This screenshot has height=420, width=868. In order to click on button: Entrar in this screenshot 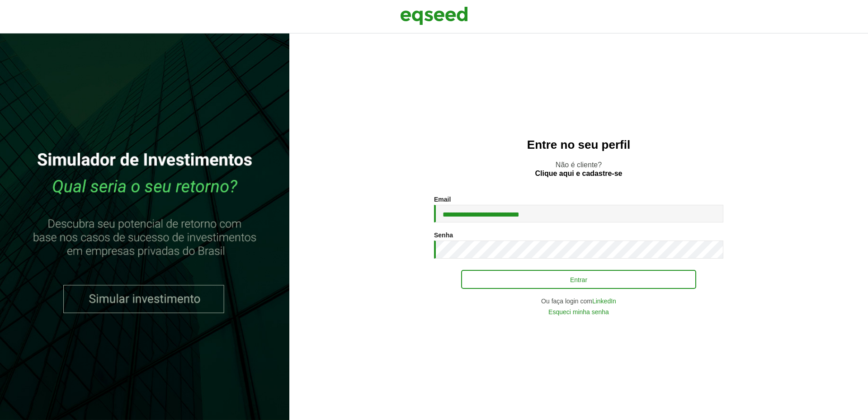, I will do `click(579, 279)`.